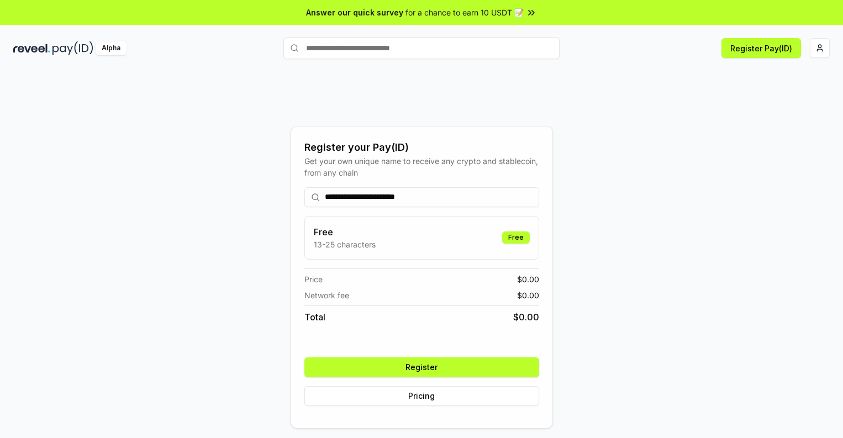  What do you see at coordinates (73, 48) in the screenshot?
I see `img: pay_id` at bounding box center [73, 48].